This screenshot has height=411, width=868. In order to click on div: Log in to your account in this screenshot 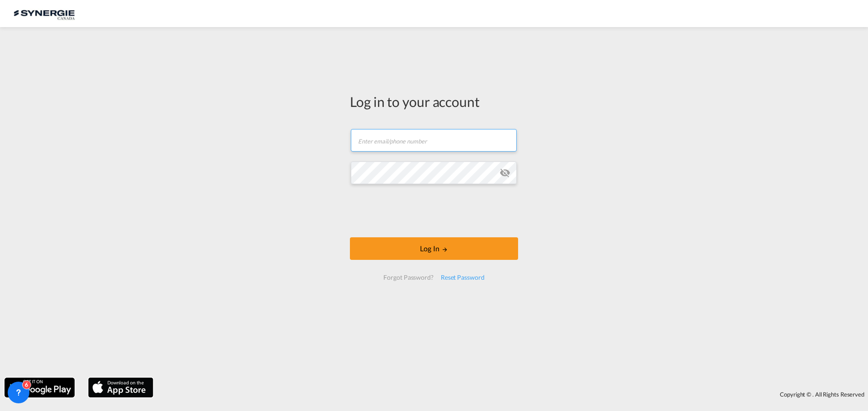, I will do `click(434, 102)`.